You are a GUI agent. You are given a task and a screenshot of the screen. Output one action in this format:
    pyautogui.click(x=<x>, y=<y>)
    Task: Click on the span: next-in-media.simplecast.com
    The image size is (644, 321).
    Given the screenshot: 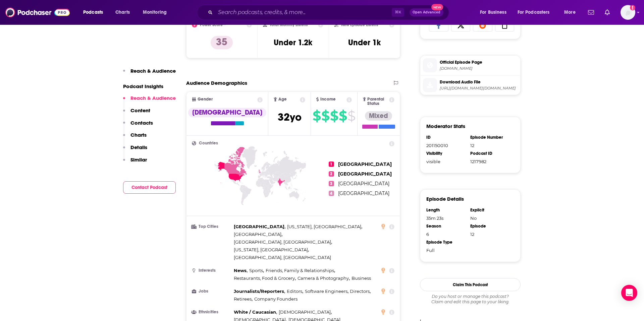 What is the action you would take?
    pyautogui.click(x=479, y=68)
    